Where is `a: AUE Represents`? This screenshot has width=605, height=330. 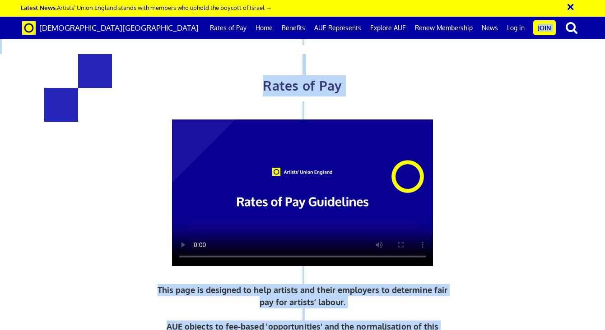 a: AUE Represents is located at coordinates (338, 28).